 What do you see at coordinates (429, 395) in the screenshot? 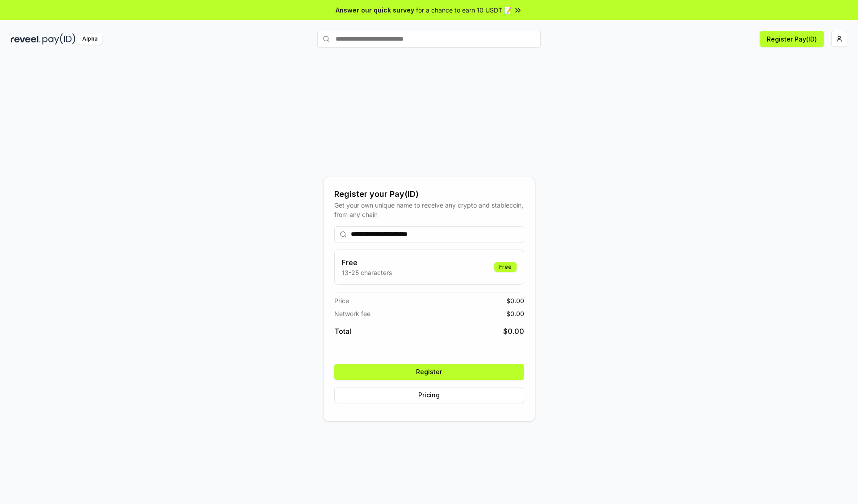
I see `button: Pricing` at bounding box center [429, 395].